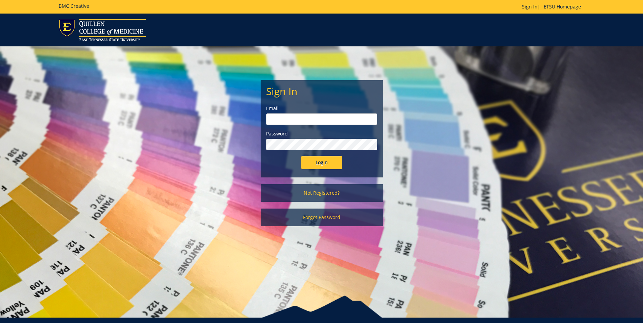 The width and height of the screenshot is (643, 323). What do you see at coordinates (563, 6) in the screenshot?
I see `a: ETSU Homepage` at bounding box center [563, 6].